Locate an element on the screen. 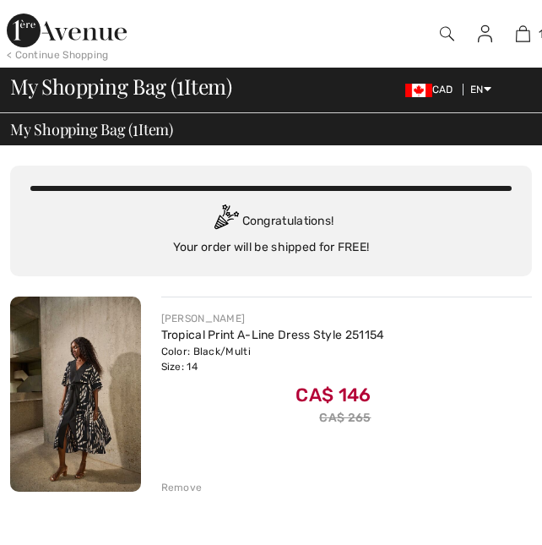 The image size is (542, 545). div: < Continue Shopping is located at coordinates (57, 55).